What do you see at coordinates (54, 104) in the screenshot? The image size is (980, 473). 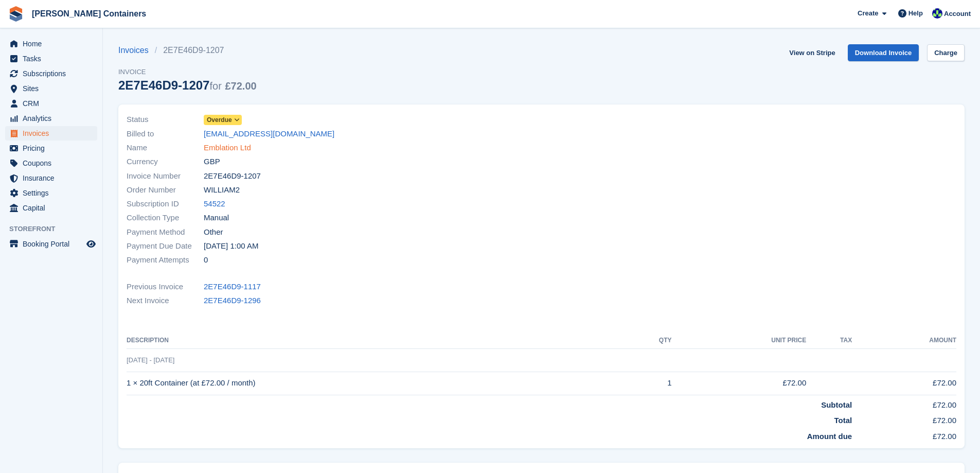 I see `span: CRM` at bounding box center [54, 104].